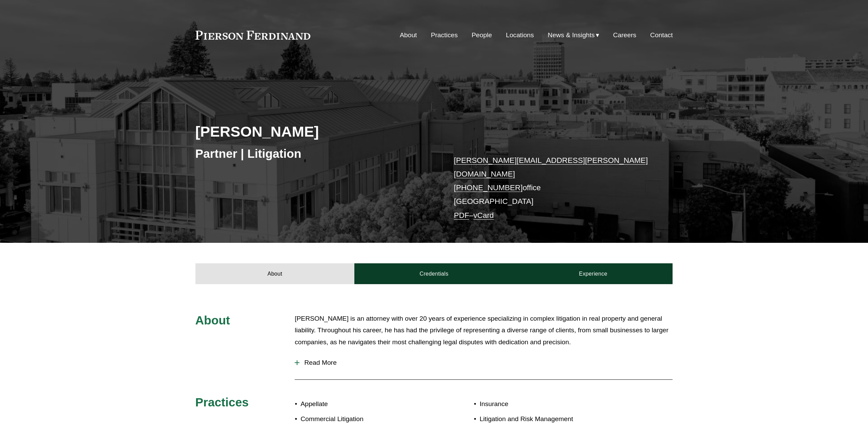 This screenshot has width=868, height=431. I want to click on a: folder dropdown, so click(574, 35).